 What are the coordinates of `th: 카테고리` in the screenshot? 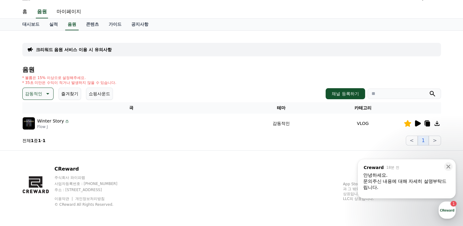 It's located at (363, 108).